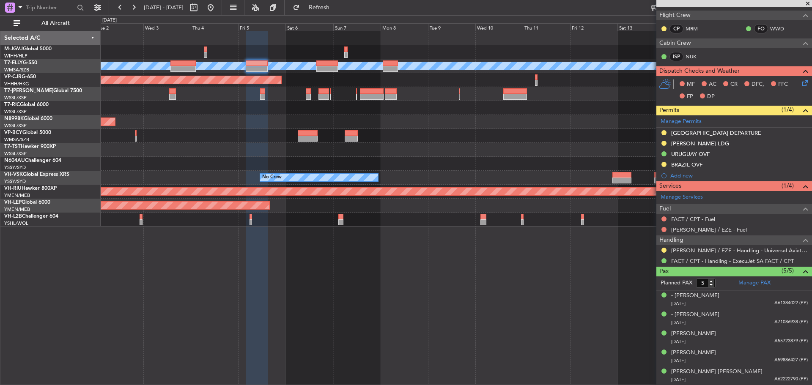 The height and width of the screenshot is (385, 812). Describe the element at coordinates (27, 133) in the screenshot. I see `a: VP-BCYGlobal 5000` at that location.